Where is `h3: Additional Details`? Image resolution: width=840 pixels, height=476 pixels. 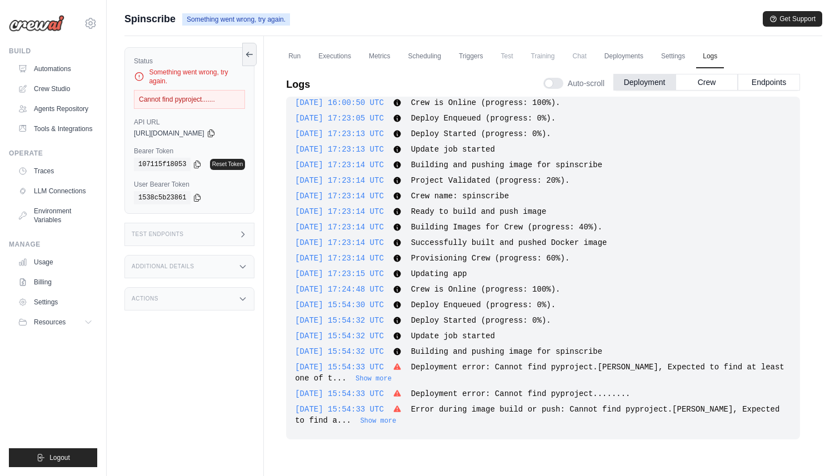 h3: Additional Details is located at coordinates (163, 267).